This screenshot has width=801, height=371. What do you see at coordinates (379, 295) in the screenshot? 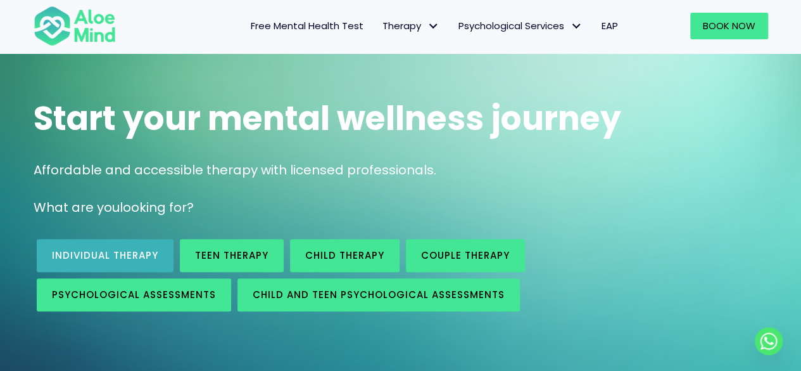
I see `a: Child and Teen Psychological assessments` at bounding box center [379, 295].